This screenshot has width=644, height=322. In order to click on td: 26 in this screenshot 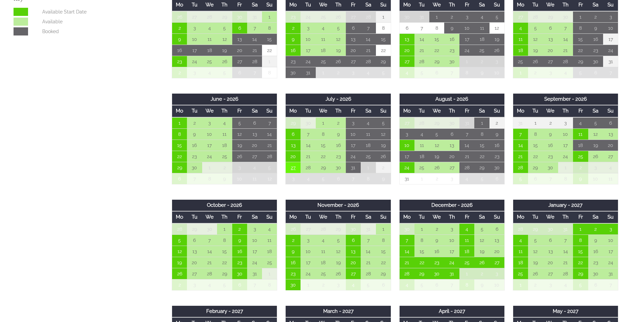, I will do `click(224, 61)`.